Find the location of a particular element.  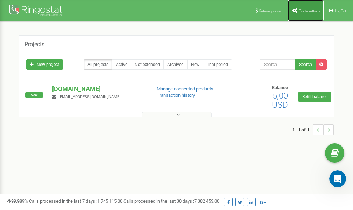

a: New is located at coordinates (195, 64).